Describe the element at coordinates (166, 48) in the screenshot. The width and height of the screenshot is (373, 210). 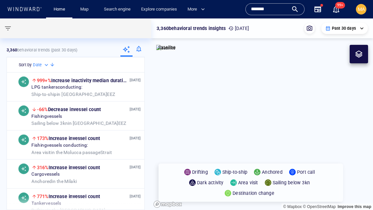
I see `img: satellite` at that location.